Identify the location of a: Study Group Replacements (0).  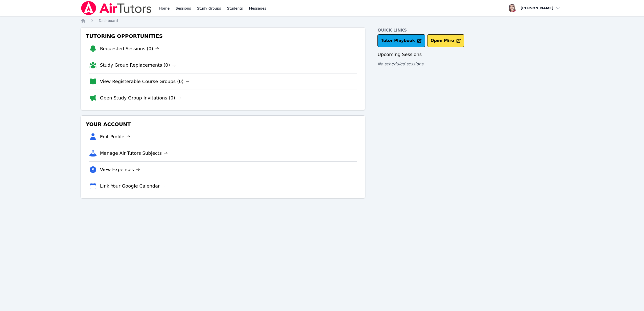
(138, 65).